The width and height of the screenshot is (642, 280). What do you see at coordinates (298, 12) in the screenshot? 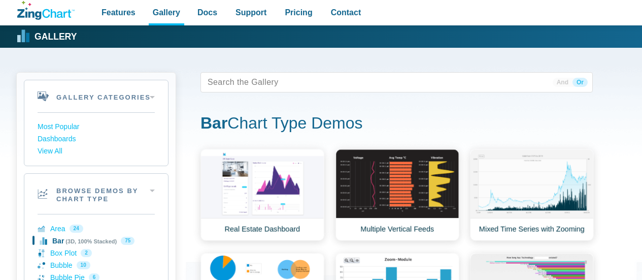
I see `span: Pricing` at bounding box center [298, 12].